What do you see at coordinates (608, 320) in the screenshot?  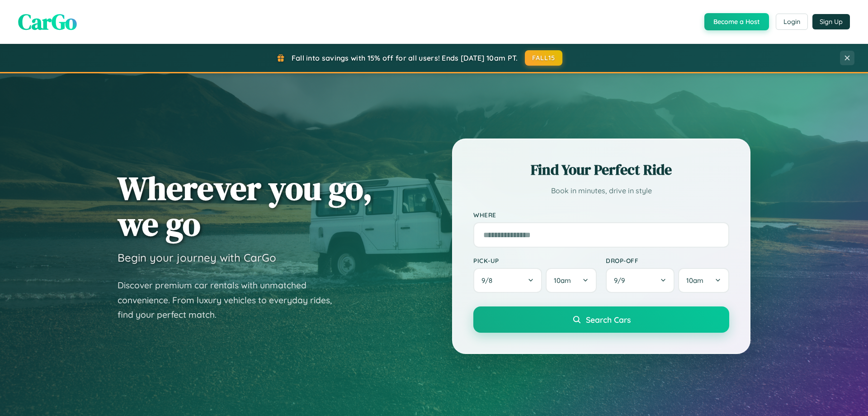 I see `span: Search Cars` at bounding box center [608, 320].